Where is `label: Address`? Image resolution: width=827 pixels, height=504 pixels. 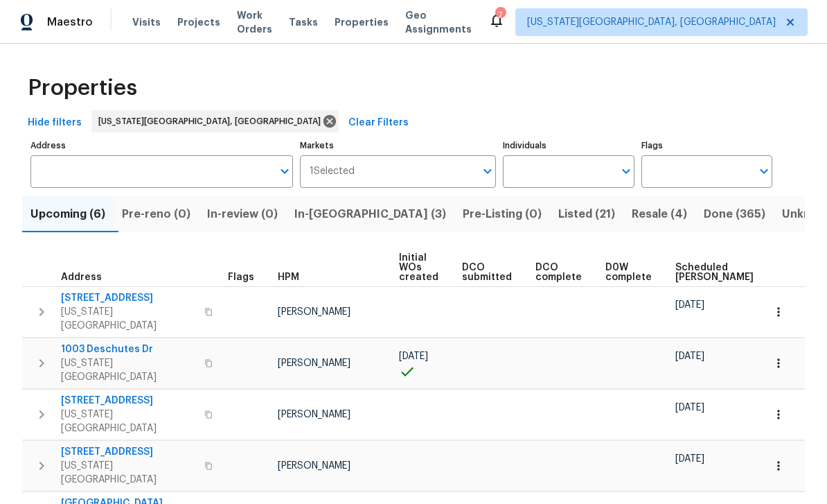
label: Address is located at coordinates (161, 146).